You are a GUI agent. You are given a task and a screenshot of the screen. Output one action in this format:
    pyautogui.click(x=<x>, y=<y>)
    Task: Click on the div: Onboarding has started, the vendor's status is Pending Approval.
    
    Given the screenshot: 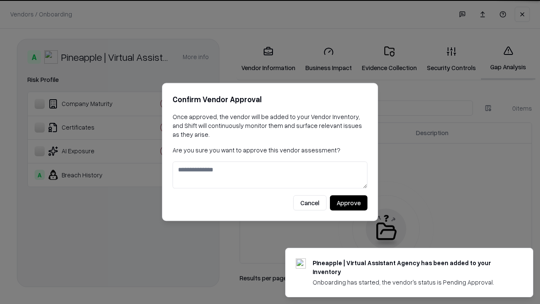 What is the action you would take?
    pyautogui.click(x=412, y=282)
    